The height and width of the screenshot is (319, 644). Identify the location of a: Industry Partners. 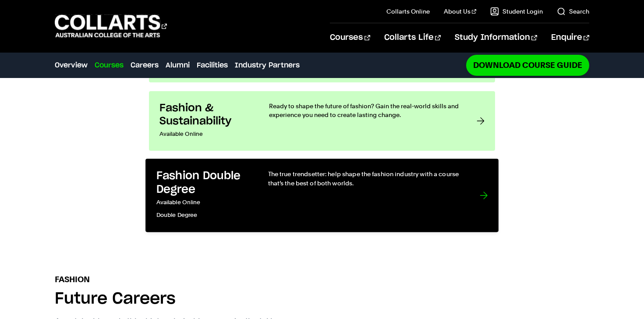
(267, 65).